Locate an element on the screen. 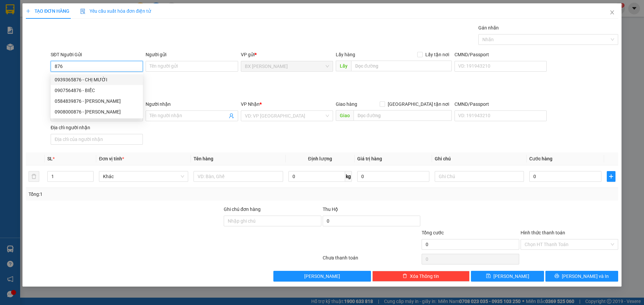 This screenshot has width=644, height=305. span: Giao is located at coordinates (345, 115).